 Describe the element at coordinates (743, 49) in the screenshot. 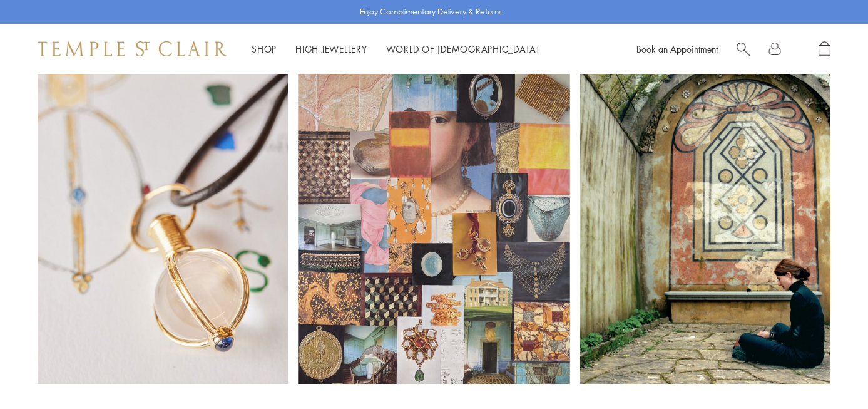

I see `a: Search` at that location.